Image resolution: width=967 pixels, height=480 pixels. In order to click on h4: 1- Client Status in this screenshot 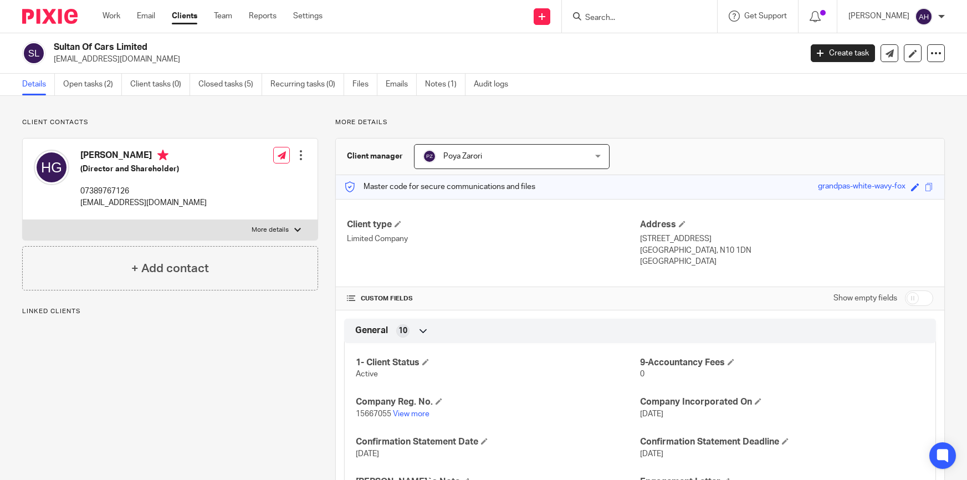, I will do `click(497, 362)`.